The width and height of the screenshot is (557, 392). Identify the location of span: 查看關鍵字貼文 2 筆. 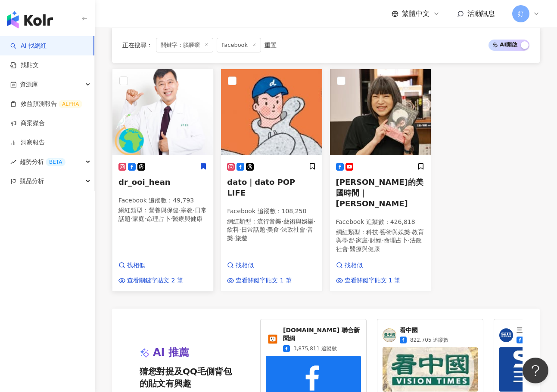
(155, 281).